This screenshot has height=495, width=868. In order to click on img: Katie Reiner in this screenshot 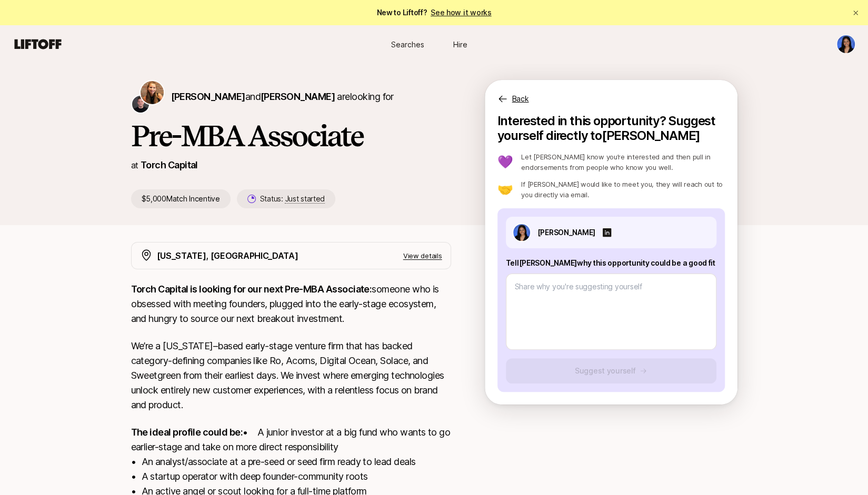, I will do `click(152, 93)`.